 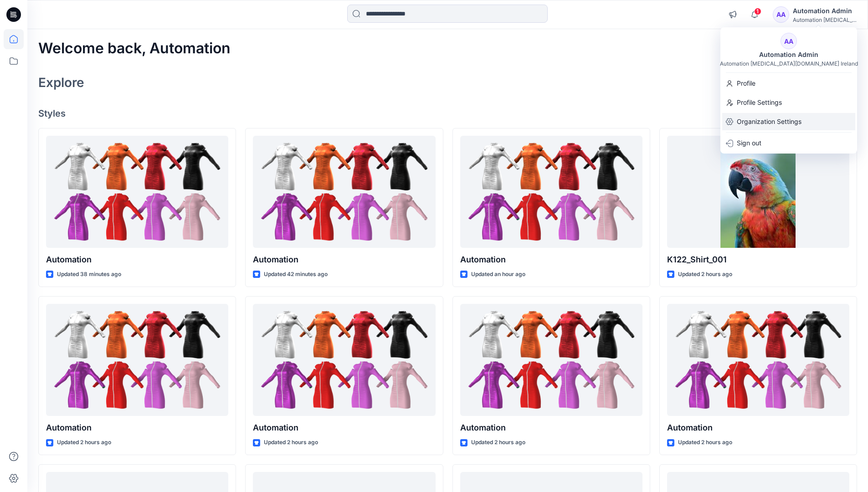 What do you see at coordinates (758, 260) in the screenshot?
I see `p: K122_Shirt_001` at bounding box center [758, 260].